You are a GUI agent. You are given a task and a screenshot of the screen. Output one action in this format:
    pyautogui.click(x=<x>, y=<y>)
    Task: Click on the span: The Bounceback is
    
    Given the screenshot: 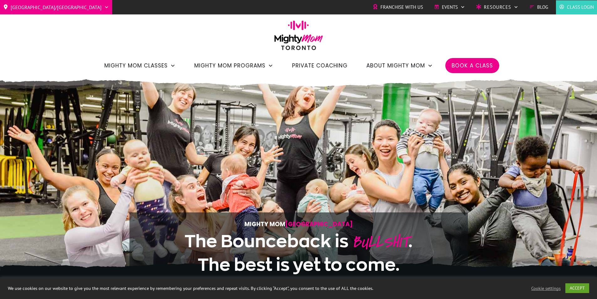 What is the action you would take?
    pyautogui.click(x=266, y=241)
    